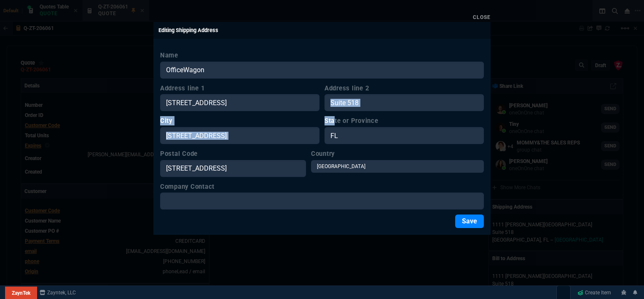  What do you see at coordinates (404, 88) in the screenshot?
I see `label: Address line 2` at bounding box center [404, 88].